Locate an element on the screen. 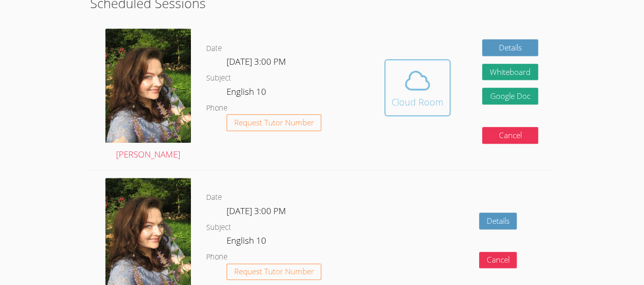  a: Google Doc is located at coordinates (510, 96).